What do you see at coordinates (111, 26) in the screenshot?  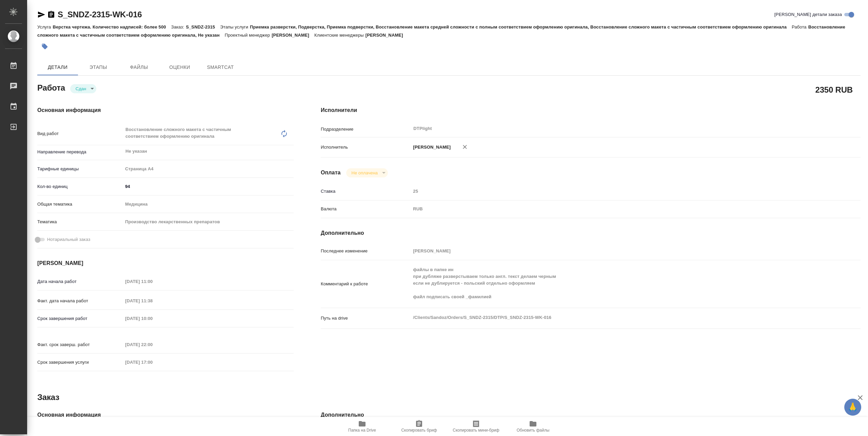 I see `p: Верстка чертежа. Количество надписей: более 500` at bounding box center [111, 26].